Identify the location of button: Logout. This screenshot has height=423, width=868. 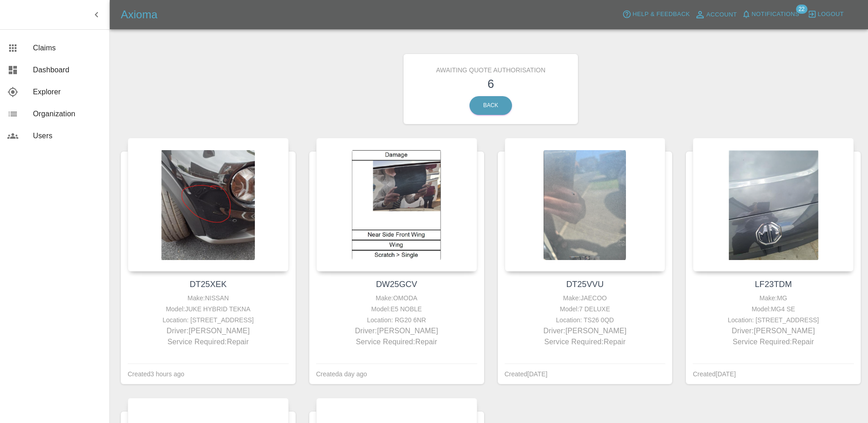
(825, 14).